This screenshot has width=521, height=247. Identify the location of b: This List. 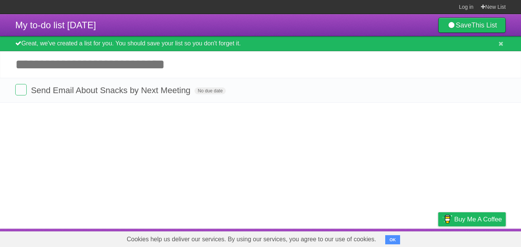
(484, 25).